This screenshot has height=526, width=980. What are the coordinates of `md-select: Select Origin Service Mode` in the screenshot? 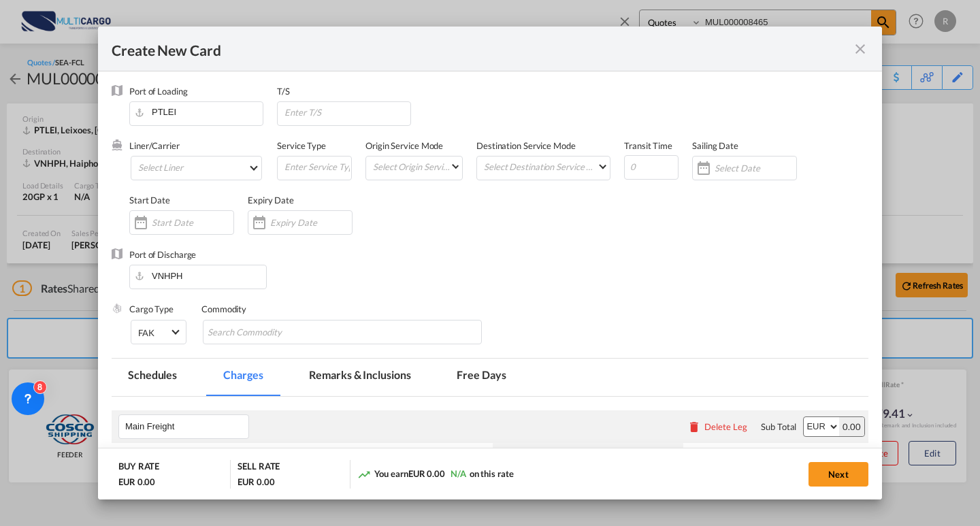 It's located at (417, 166).